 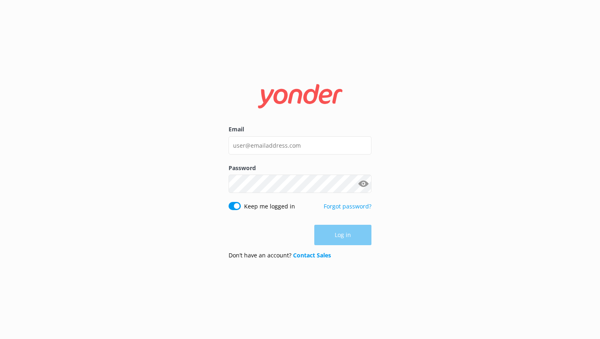 I want to click on a: Contact Sales, so click(x=312, y=255).